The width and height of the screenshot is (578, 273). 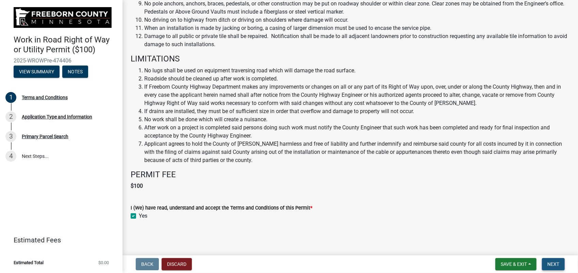 I want to click on div: 3, so click(x=11, y=137).